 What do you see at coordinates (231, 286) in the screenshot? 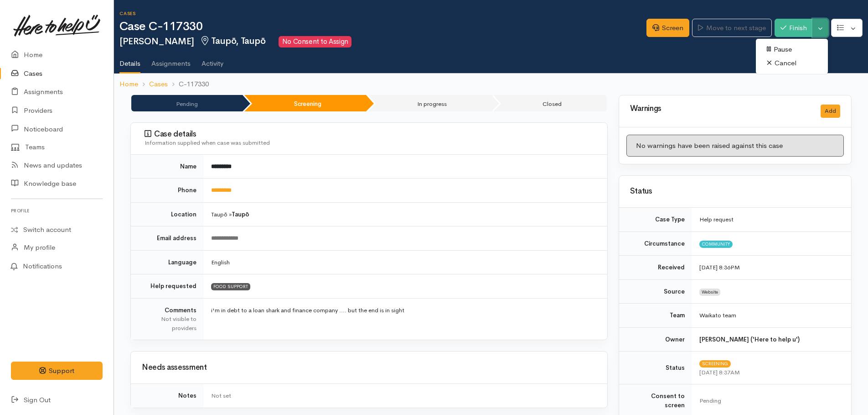
I see `span: FOOD SUPPORT` at bounding box center [231, 286].